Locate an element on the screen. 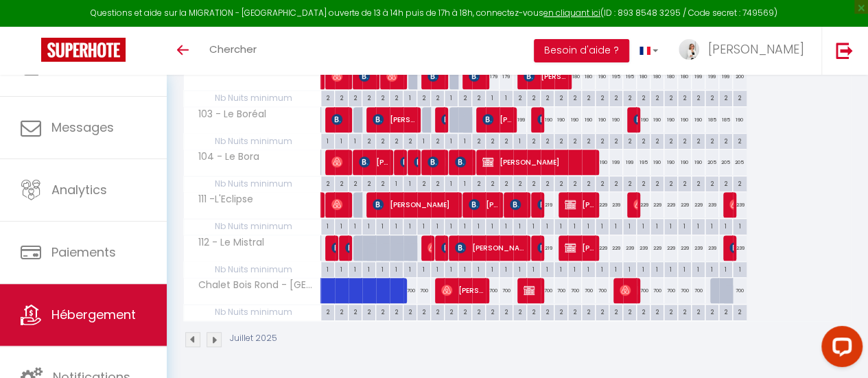  div: 185 is located at coordinates (713, 119).